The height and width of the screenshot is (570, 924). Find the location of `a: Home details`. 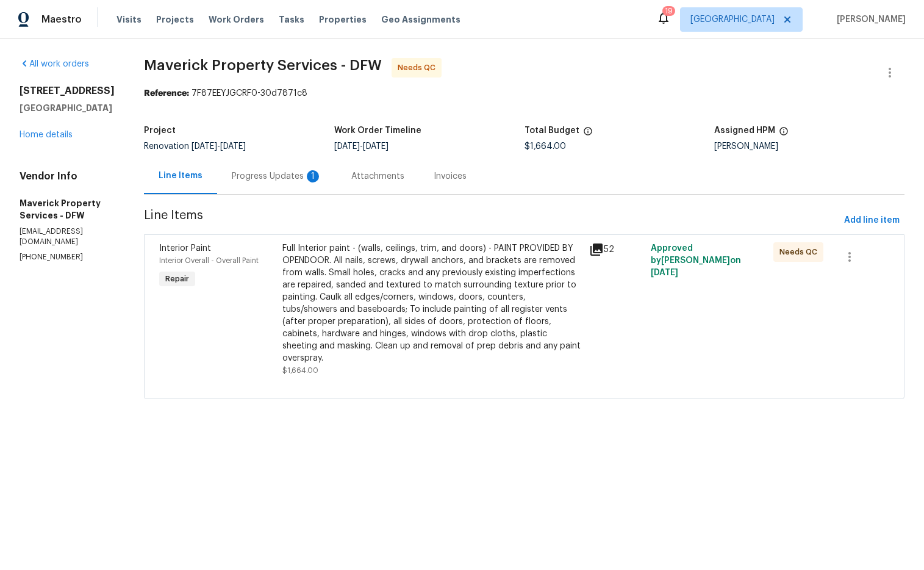

a: Home details is located at coordinates (46, 135).